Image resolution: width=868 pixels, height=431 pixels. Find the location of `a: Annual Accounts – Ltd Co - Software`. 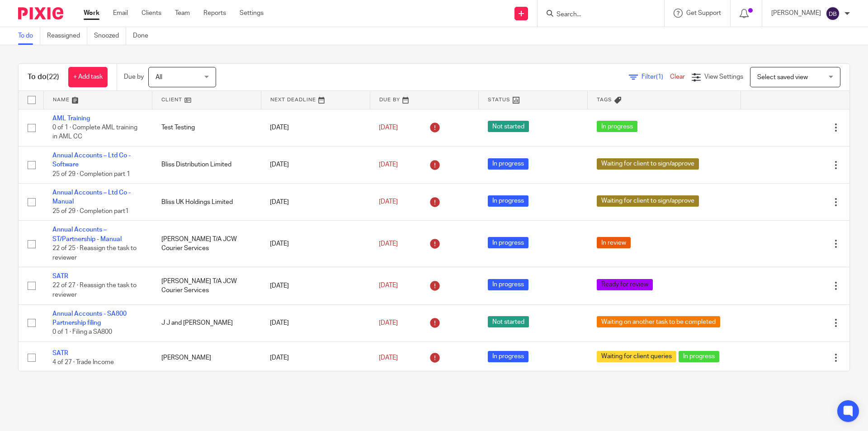

a: Annual Accounts – Ltd Co - Software is located at coordinates (91, 160).